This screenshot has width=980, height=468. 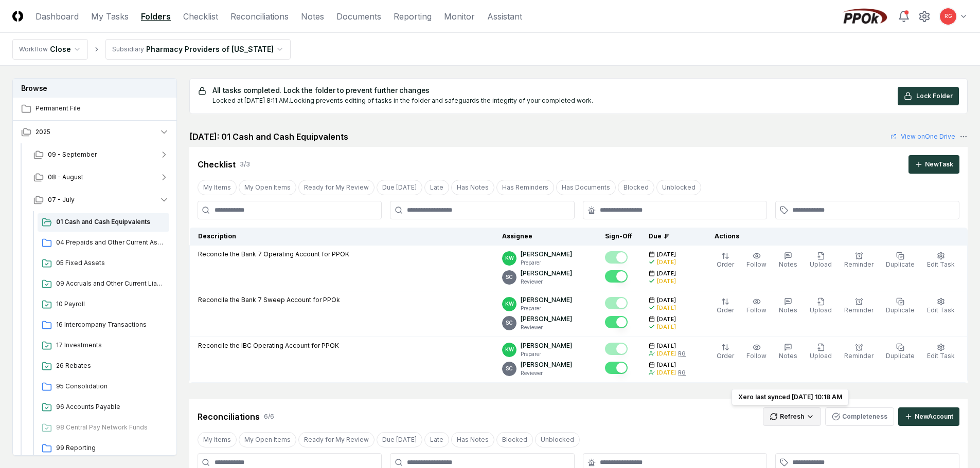 What do you see at coordinates (110, 263) in the screenshot?
I see `span: 05 Fixed Assets` at bounding box center [110, 263].